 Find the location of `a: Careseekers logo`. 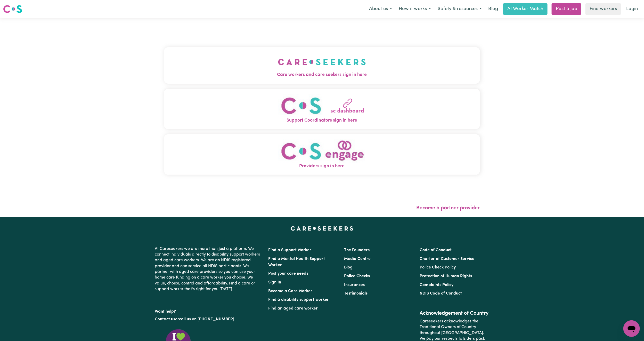

a: Careseekers logo is located at coordinates (13, 9).